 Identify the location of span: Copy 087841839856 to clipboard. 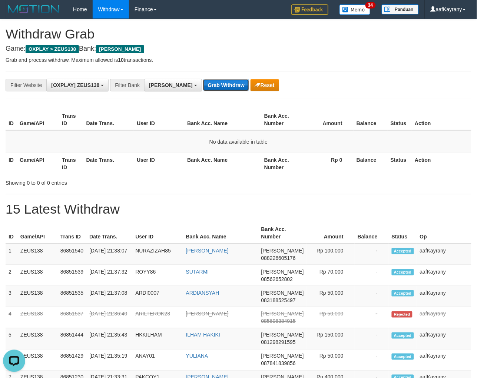
(278, 364).